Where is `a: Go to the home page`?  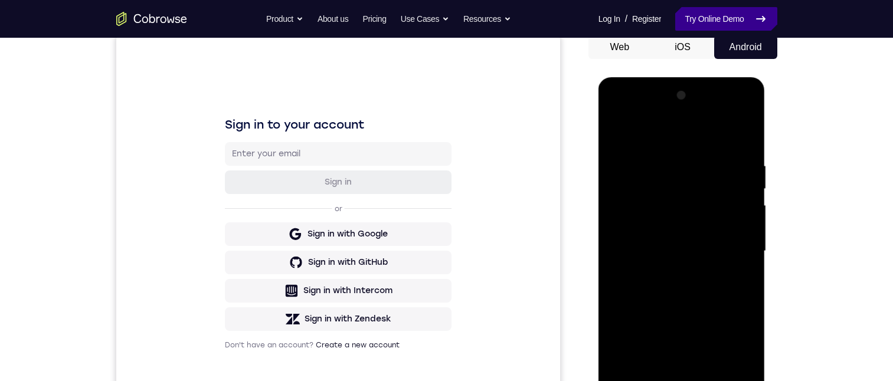 a: Go to the home page is located at coordinates (152, 19).